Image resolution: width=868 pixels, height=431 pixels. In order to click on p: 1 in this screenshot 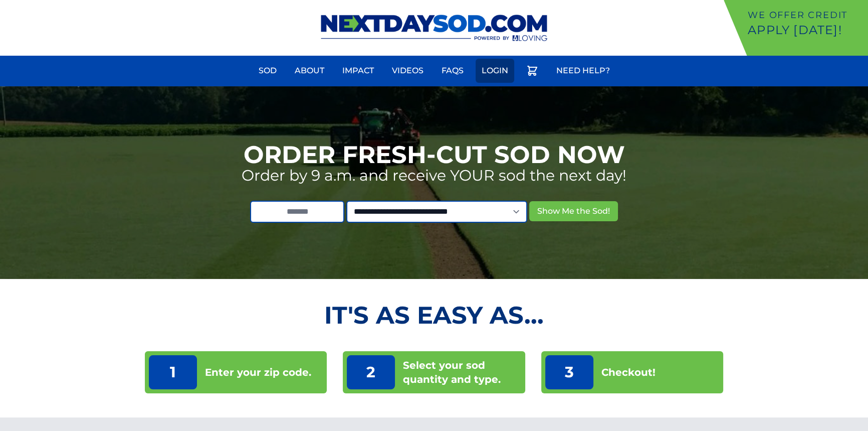, I will do `click(173, 372)`.